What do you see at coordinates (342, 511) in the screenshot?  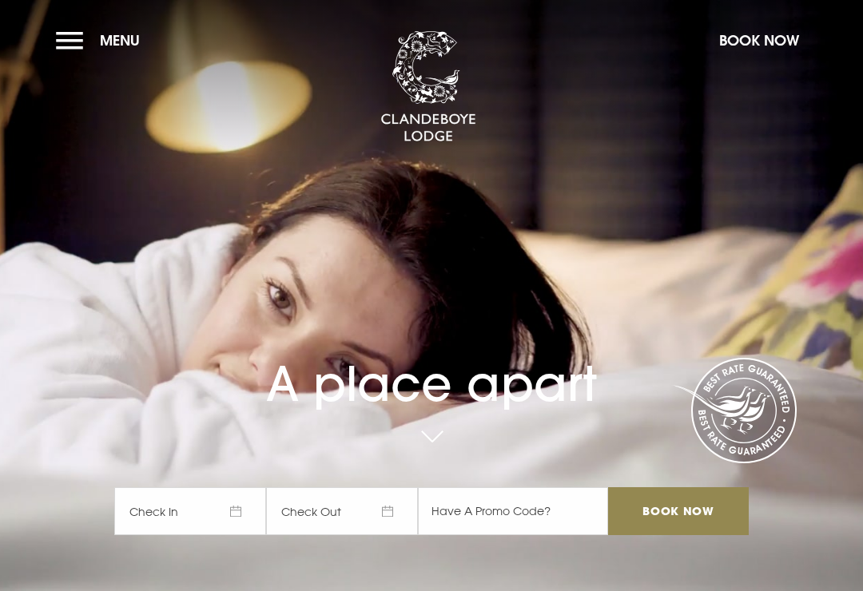 I see `span: Check Out` at bounding box center [342, 511].